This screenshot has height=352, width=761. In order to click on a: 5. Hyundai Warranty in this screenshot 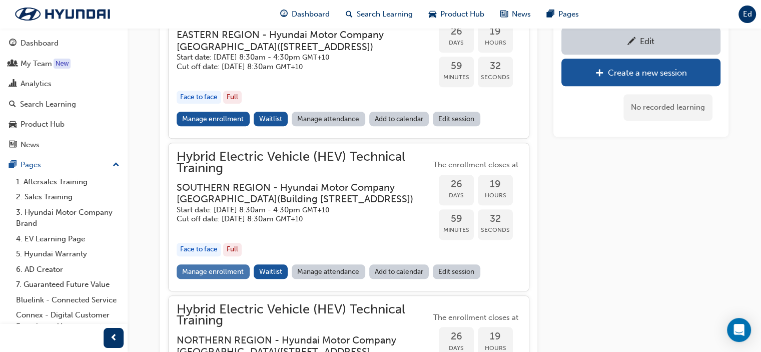, I will do `click(68, 254)`.